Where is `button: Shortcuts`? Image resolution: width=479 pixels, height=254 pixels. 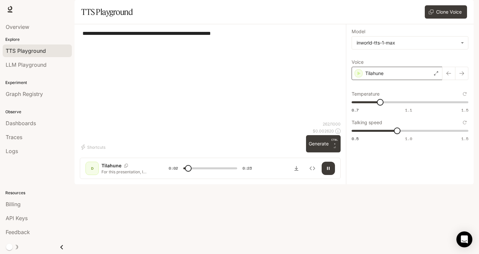 button: Shortcuts is located at coordinates (94, 147).